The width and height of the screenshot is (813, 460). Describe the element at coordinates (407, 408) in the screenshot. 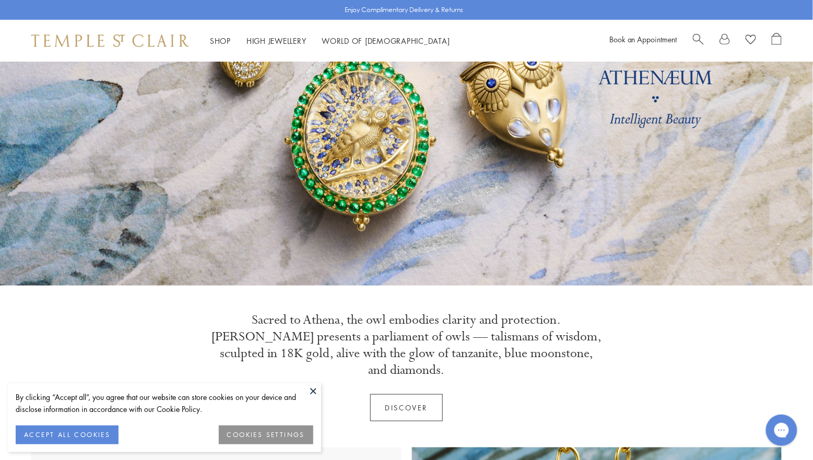

I see `a: Discover` at that location.